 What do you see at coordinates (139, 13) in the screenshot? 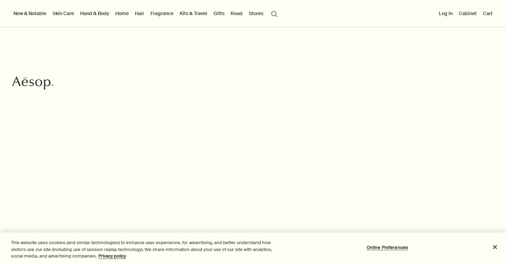
I see `a: Hair` at bounding box center [139, 13].